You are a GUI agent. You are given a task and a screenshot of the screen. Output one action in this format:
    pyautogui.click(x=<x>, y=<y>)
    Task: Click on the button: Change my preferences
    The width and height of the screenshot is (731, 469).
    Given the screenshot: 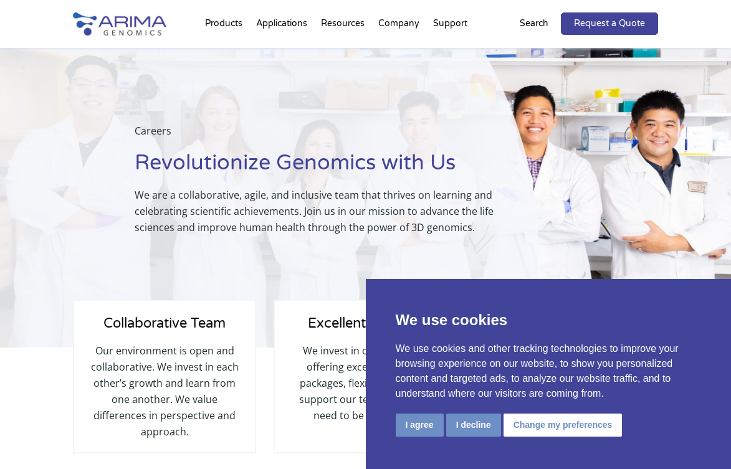 What is the action you would take?
    pyautogui.click(x=563, y=425)
    